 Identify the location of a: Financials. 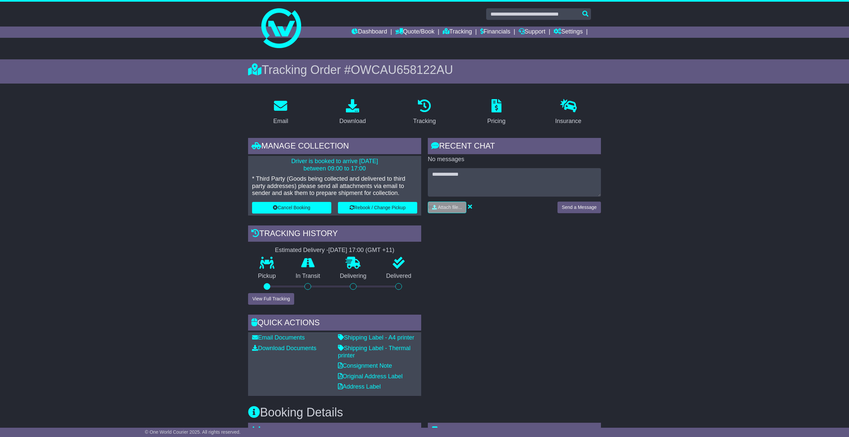
(495, 32).